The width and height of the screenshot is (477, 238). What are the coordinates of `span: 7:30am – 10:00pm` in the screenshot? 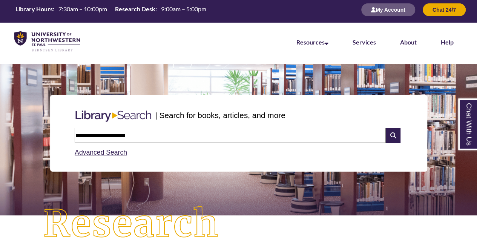 It's located at (83, 9).